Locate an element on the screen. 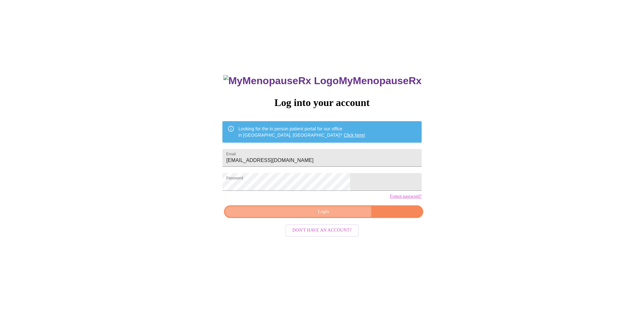 Image resolution: width=644 pixels, height=311 pixels. img: MyMenopauseRx Logo is located at coordinates (281, 81).